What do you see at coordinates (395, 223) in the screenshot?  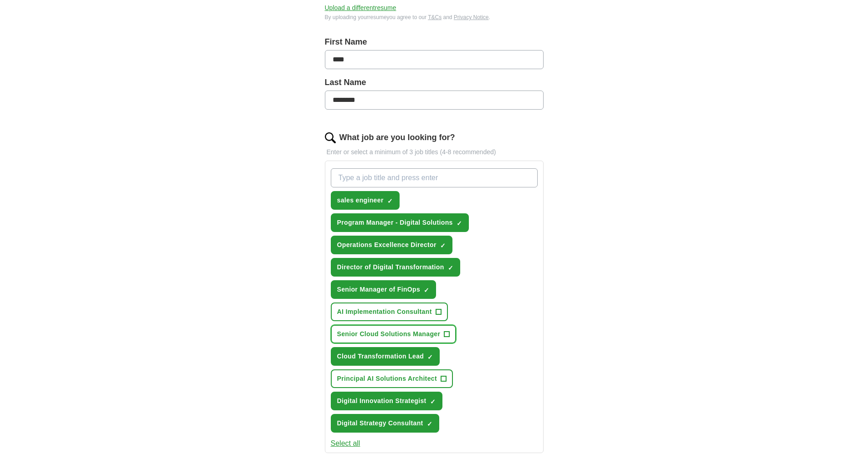 I see `span: Program Manager - Digital Solutions` at bounding box center [395, 223].